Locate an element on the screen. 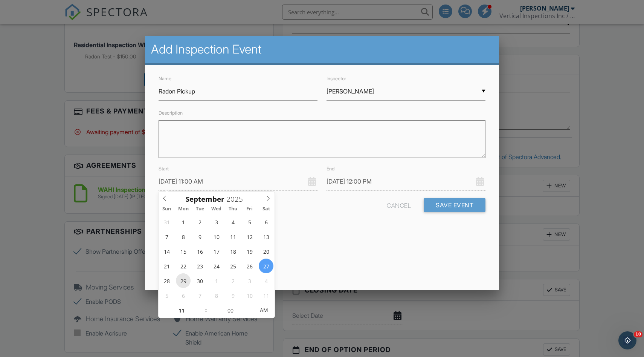  span: October 9, 2025 is located at coordinates (232, 295).